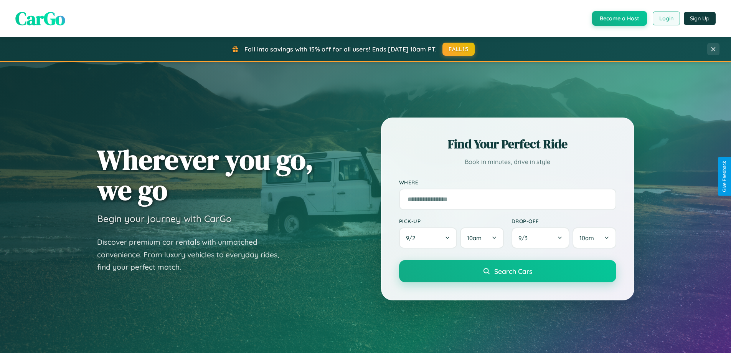 This screenshot has height=353, width=731. Describe the element at coordinates (541, 237) in the screenshot. I see `button: 9/3` at that location.